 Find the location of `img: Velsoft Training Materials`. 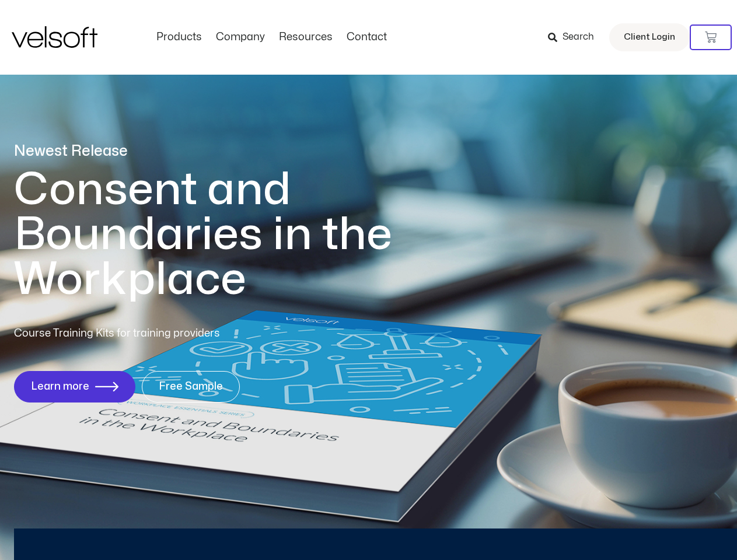

img: Velsoft Training Materials is located at coordinates (54, 37).